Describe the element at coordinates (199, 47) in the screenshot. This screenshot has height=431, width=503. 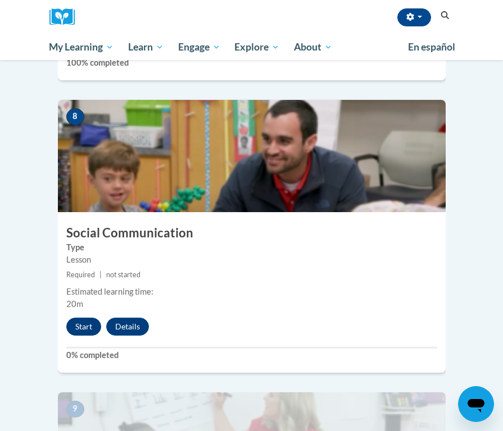
I see `span: Engage` at that location.